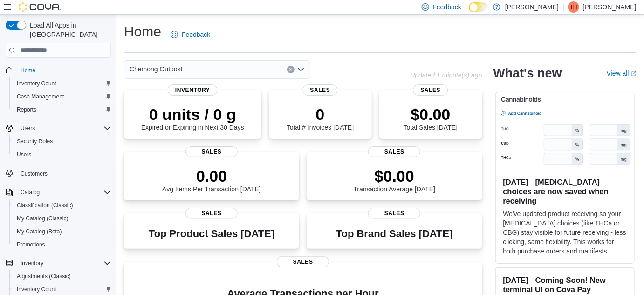 The image size is (644, 295). Describe the element at coordinates (212, 176) in the screenshot. I see `p: 0.00` at that location.